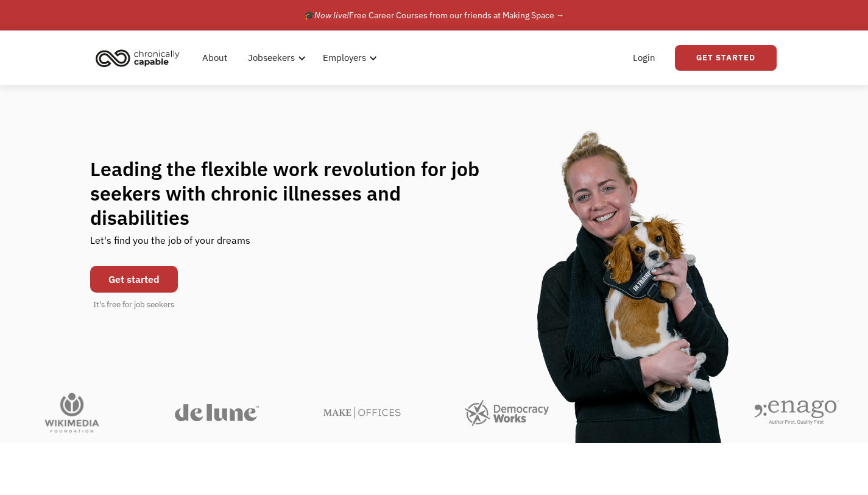 The height and width of the screenshot is (495, 868). Describe the element at coordinates (644, 58) in the screenshot. I see `a: Login` at that location.